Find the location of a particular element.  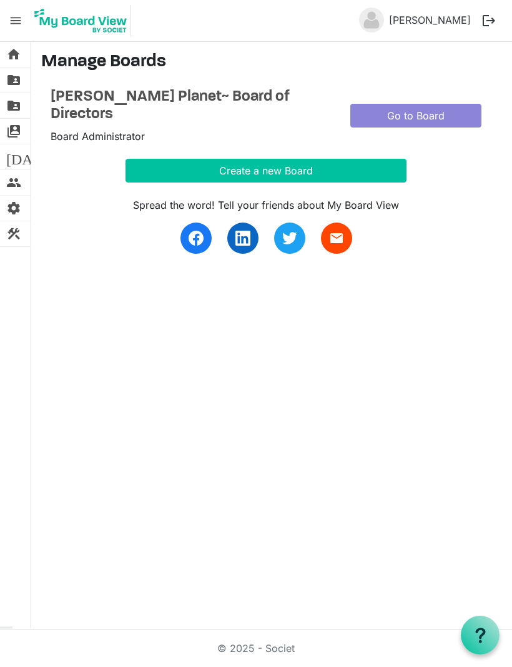

a: © 2025 - Societ is located at coordinates (256, 648).